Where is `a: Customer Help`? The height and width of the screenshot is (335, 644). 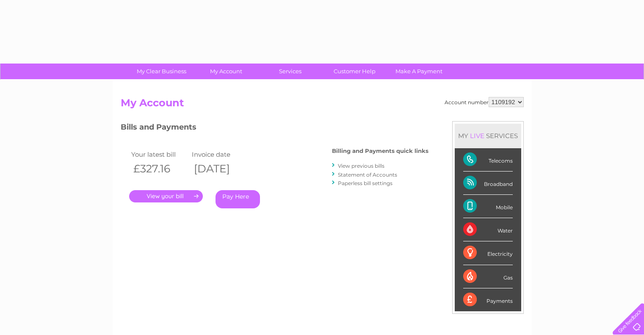
a: Customer Help is located at coordinates (354, 71).